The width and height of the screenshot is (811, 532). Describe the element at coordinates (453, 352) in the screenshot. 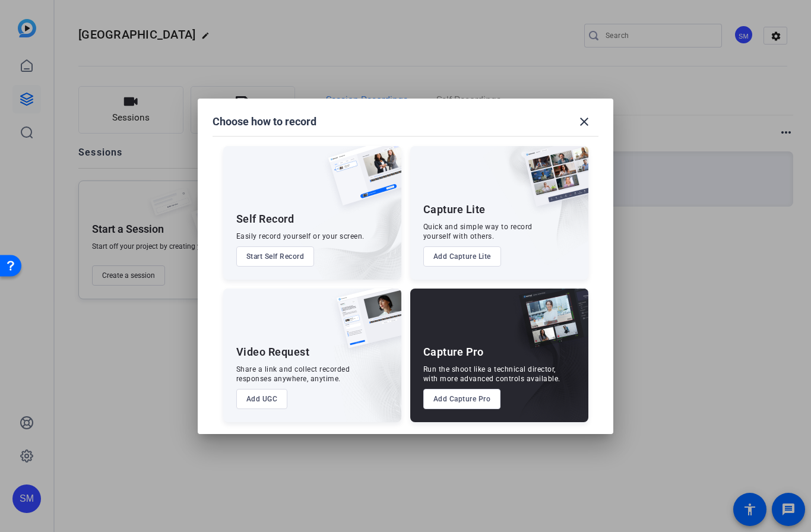

I see `div: Capture Pro` at that location.